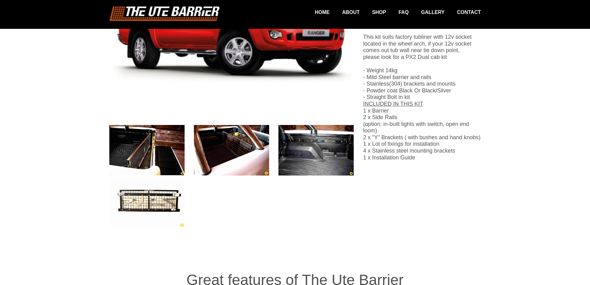 This screenshot has width=590, height=285. Describe the element at coordinates (345, 12) in the screenshot. I see `a: About` at that location.